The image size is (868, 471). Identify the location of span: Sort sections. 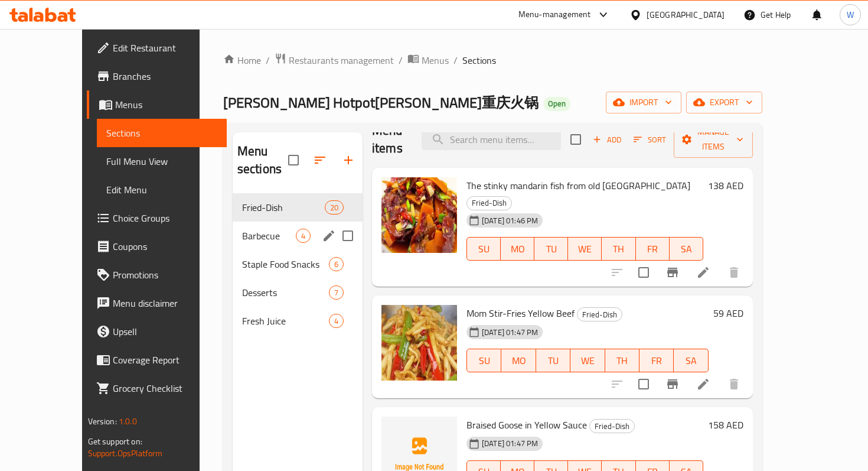
(320, 160).